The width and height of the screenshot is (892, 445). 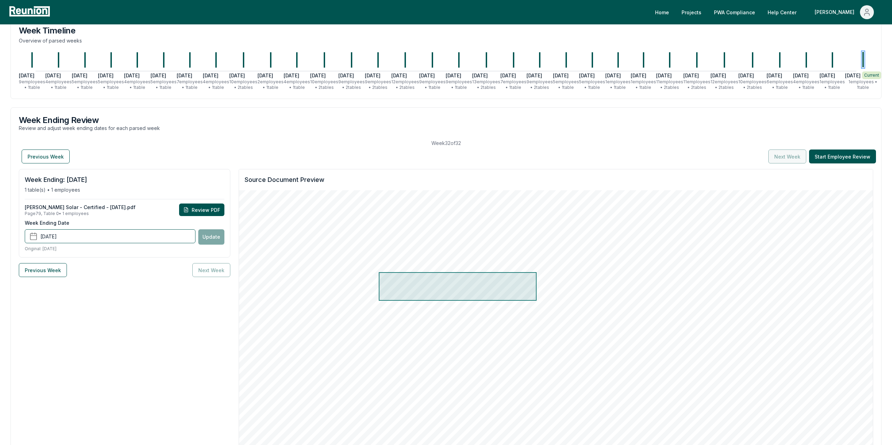 I want to click on button: Start Employee Review, so click(x=843, y=157).